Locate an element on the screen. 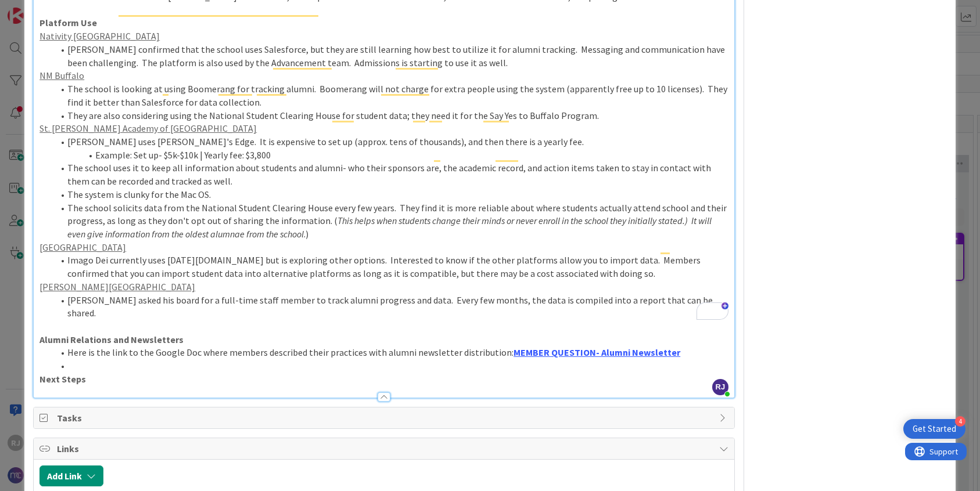  a: MEMBER QUESTION- Alumni Newsletter is located at coordinates (597, 352).